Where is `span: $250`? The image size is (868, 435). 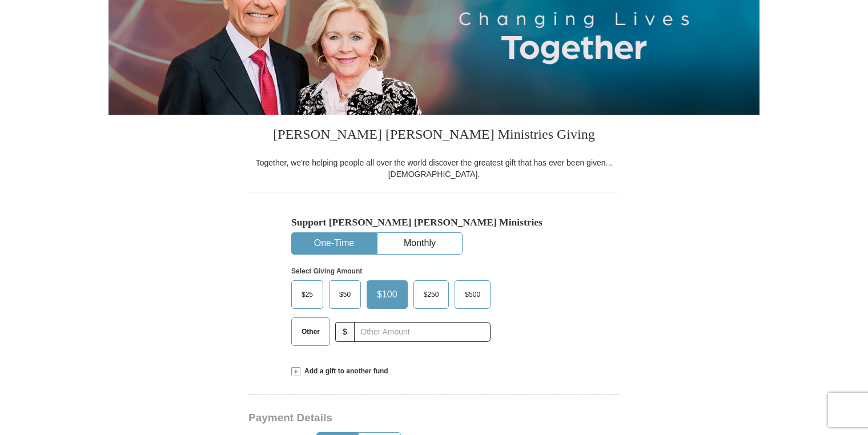 span: $250 is located at coordinates (431, 295).